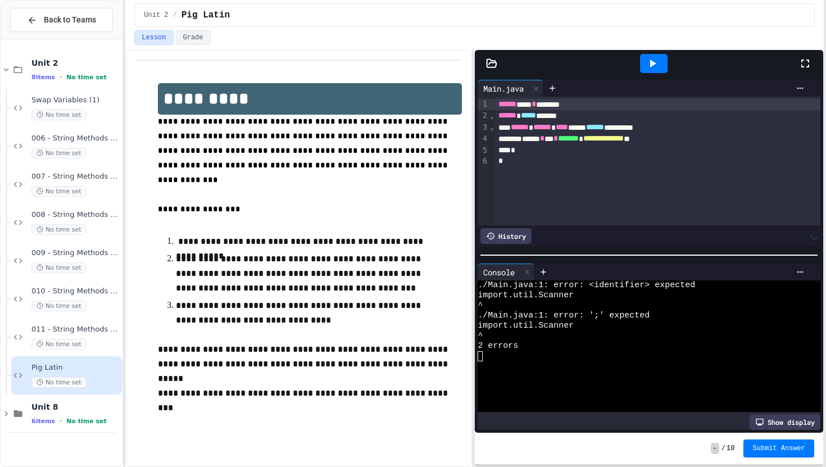  I want to click on div: 2, so click(483, 116).